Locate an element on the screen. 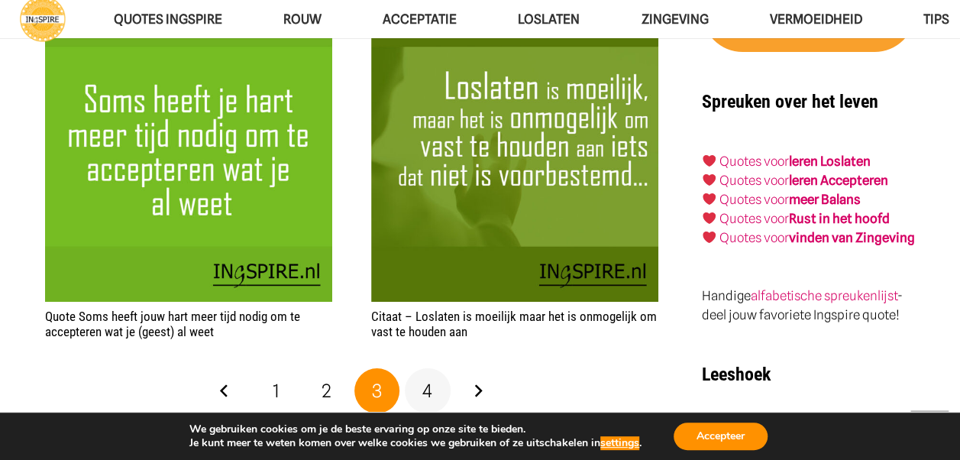 The image size is (960, 460). span: TIPS is located at coordinates (936, 19).